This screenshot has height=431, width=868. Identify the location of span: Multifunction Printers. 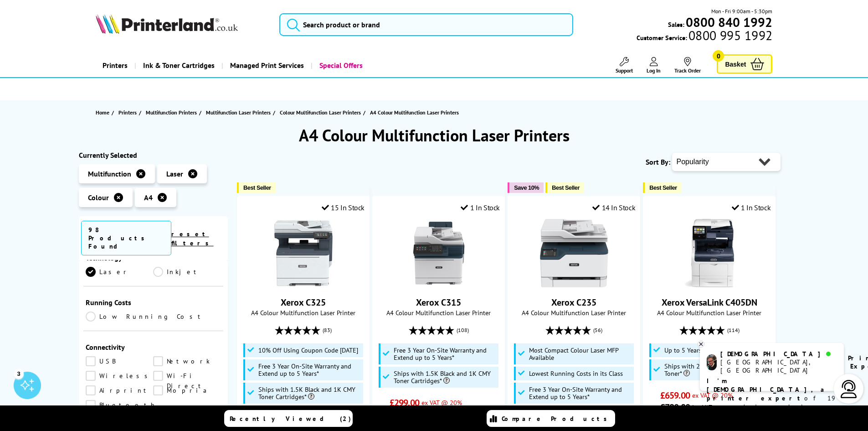
(171, 112).